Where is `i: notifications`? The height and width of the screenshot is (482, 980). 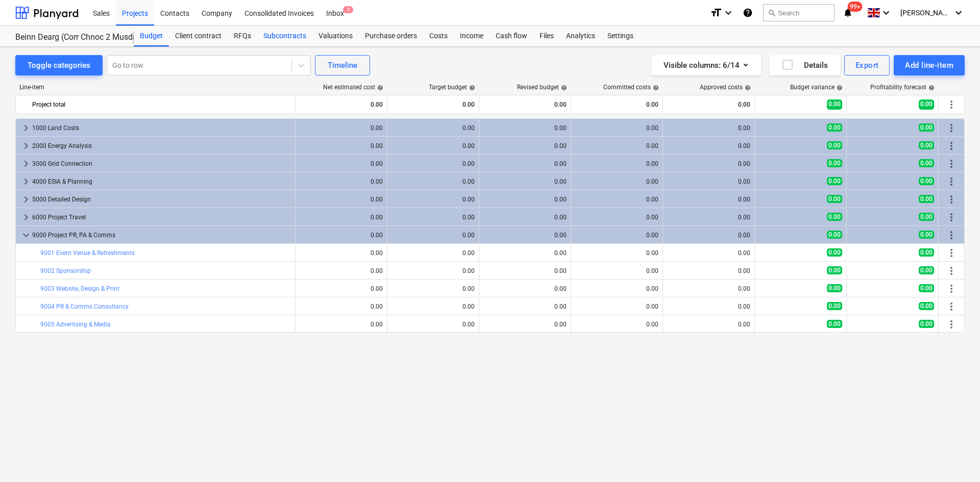 i: notifications is located at coordinates (847, 13).